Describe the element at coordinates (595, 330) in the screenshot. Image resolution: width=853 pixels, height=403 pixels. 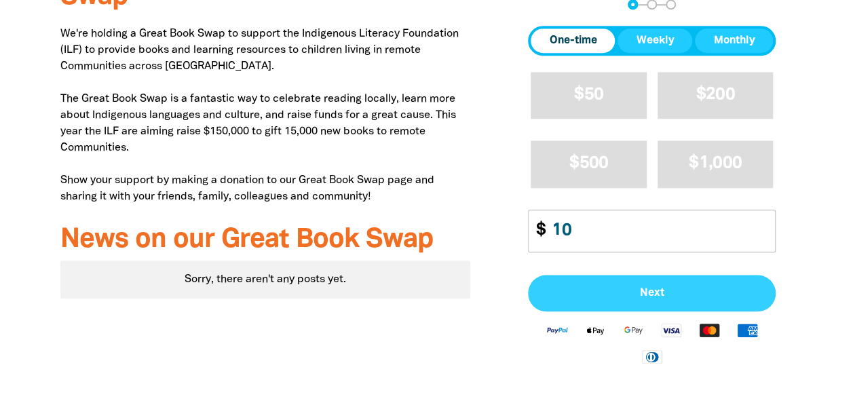
I see `img: Apple Pay logo` at that location.